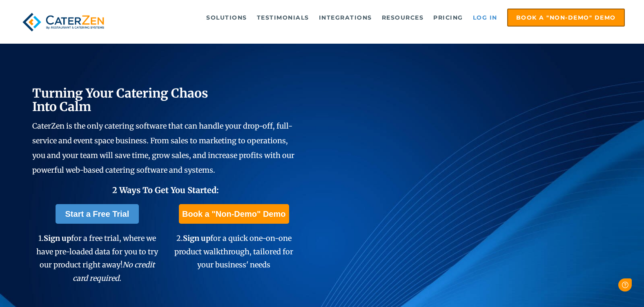 The image size is (644, 307). What do you see at coordinates (283, 17) in the screenshot?
I see `a: Testimonials` at bounding box center [283, 17].